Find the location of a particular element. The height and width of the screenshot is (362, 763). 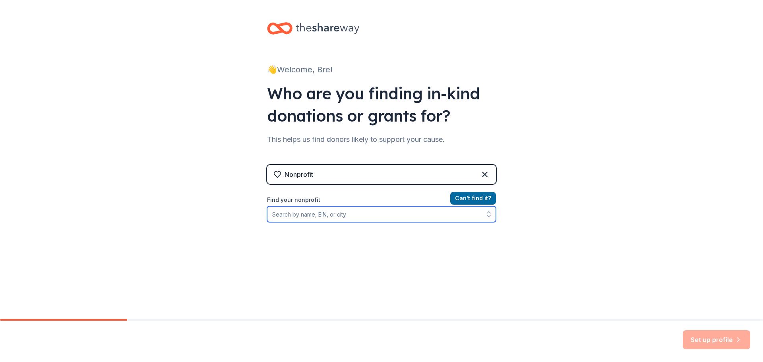

div: Who are you finding in-kind donations or grants for? is located at coordinates (381, 104).